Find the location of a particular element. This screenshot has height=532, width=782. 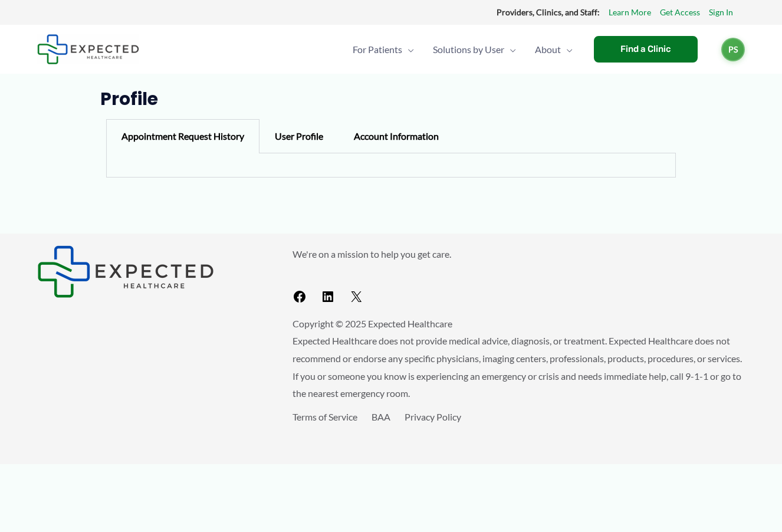

p: We're on a mission to help you get care. is located at coordinates (518, 254).